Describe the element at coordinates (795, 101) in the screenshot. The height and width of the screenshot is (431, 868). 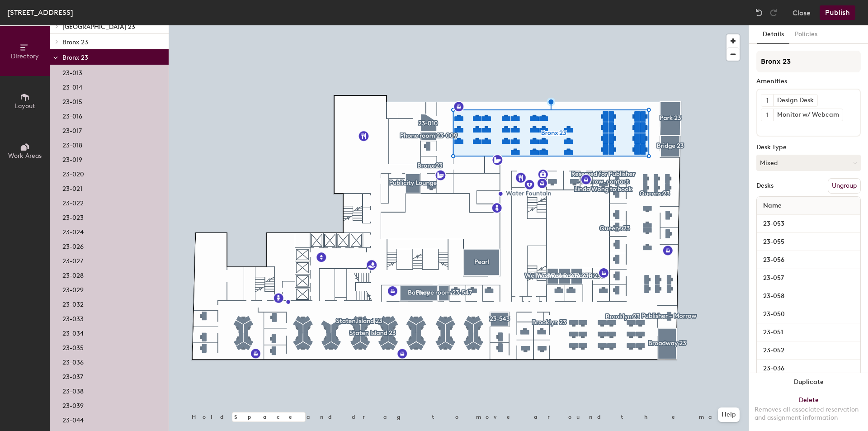
I see `div: Design Desk` at that location.